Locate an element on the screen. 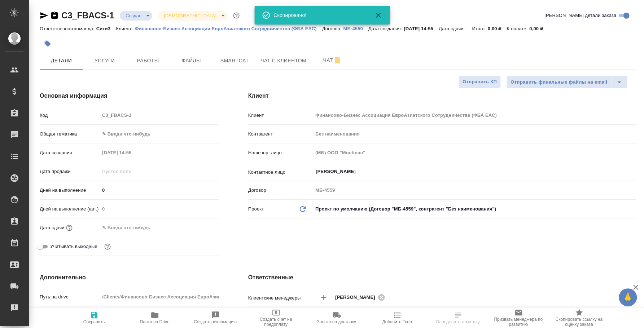  p: Дата сдачи: is located at coordinates (453, 28).